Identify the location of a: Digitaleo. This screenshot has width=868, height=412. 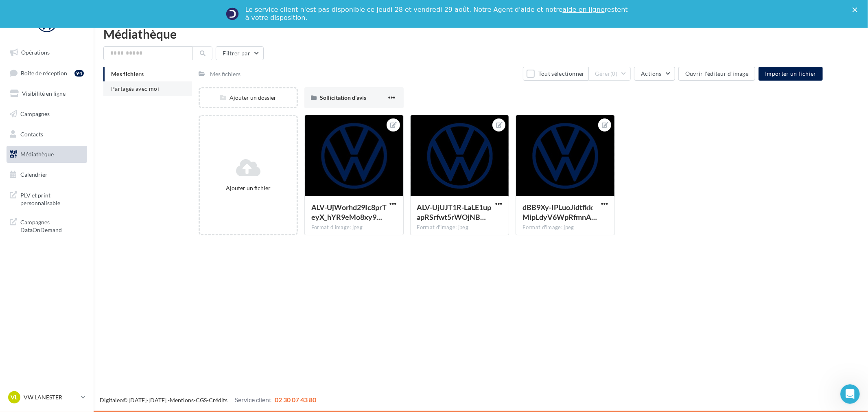
(111, 400).